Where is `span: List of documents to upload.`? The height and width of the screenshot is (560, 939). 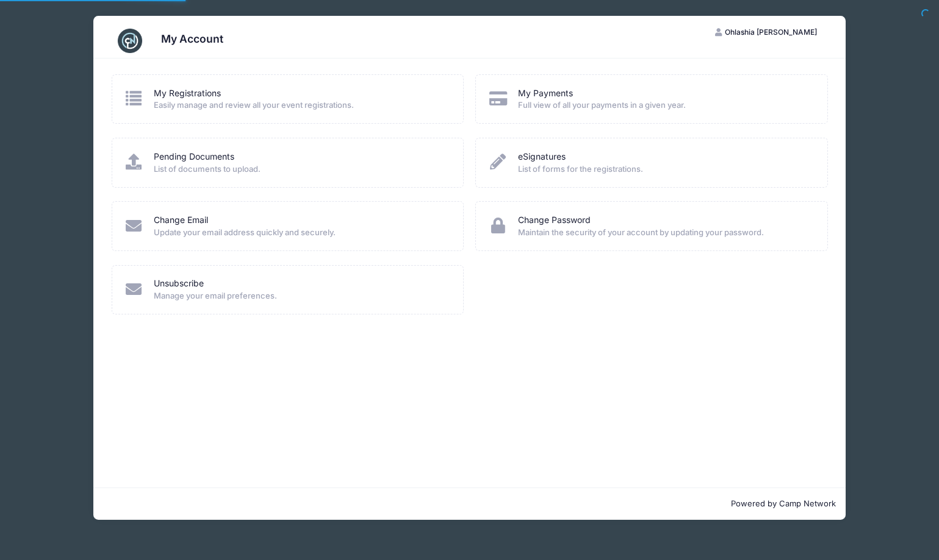
span: List of documents to upload. is located at coordinates (300, 169).